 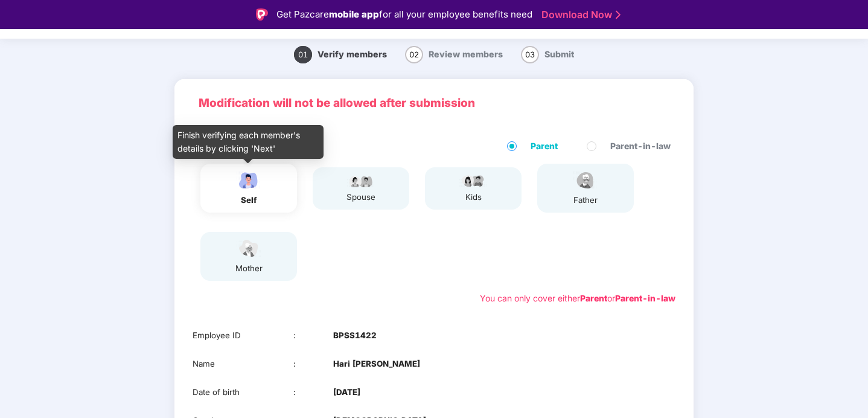 I want to click on div: father, so click(x=585, y=200).